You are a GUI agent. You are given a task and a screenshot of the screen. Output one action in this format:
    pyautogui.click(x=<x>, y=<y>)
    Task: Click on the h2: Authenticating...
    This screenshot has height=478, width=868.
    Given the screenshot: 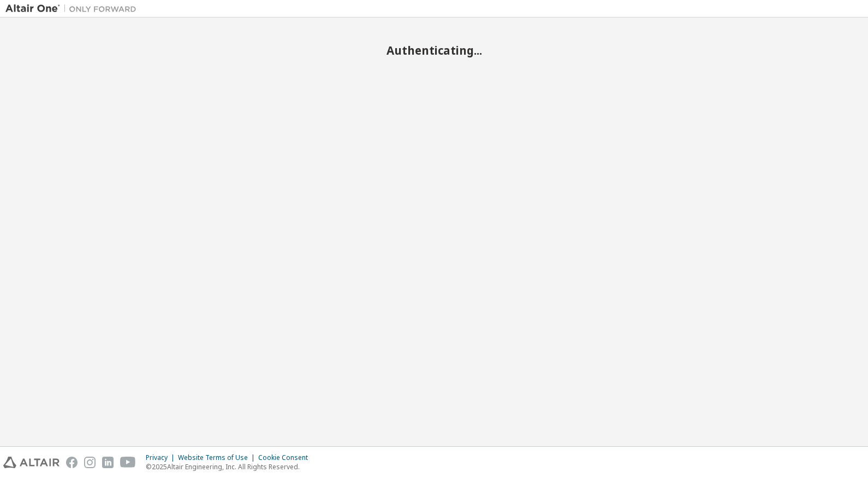 What is the action you would take?
    pyautogui.click(x=434, y=50)
    